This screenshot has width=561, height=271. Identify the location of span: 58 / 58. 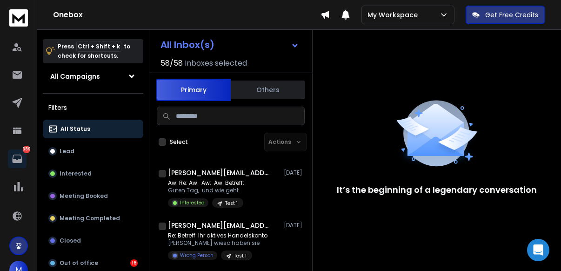
(172, 63).